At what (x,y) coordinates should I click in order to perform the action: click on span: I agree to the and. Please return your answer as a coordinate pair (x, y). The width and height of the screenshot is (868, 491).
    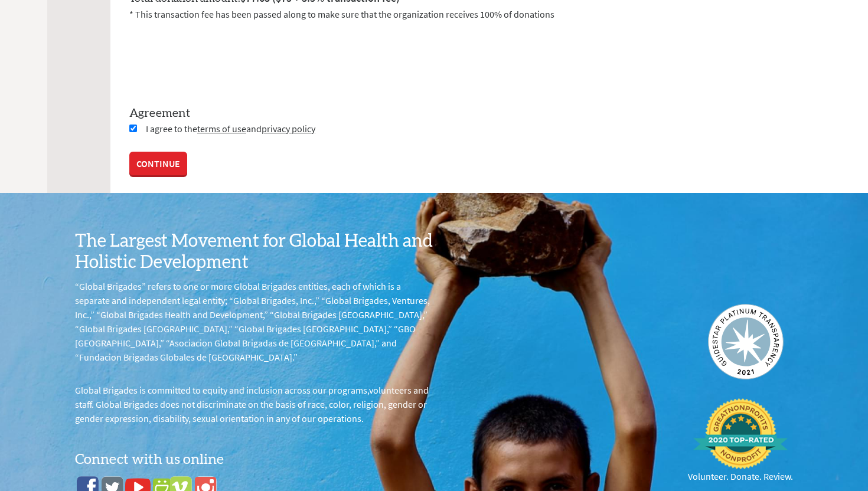
    Looking at the image, I should click on (231, 129).